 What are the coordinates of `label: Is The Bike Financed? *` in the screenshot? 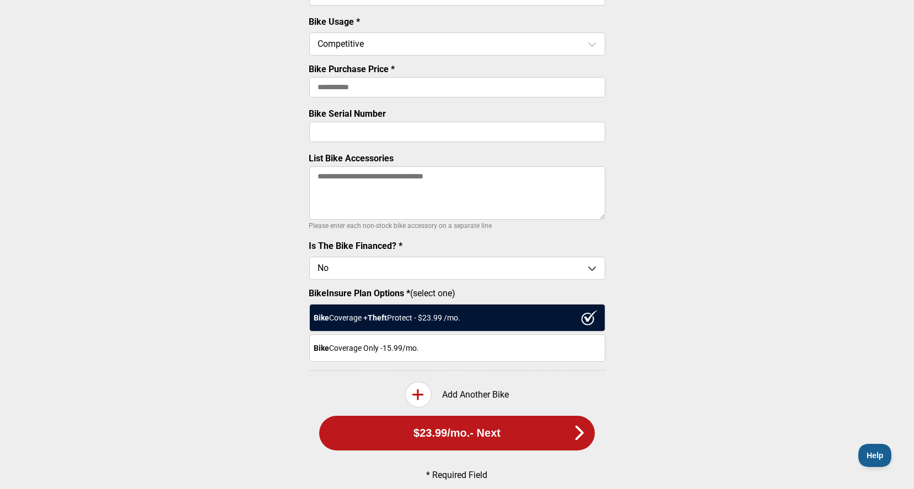 It's located at (356, 246).